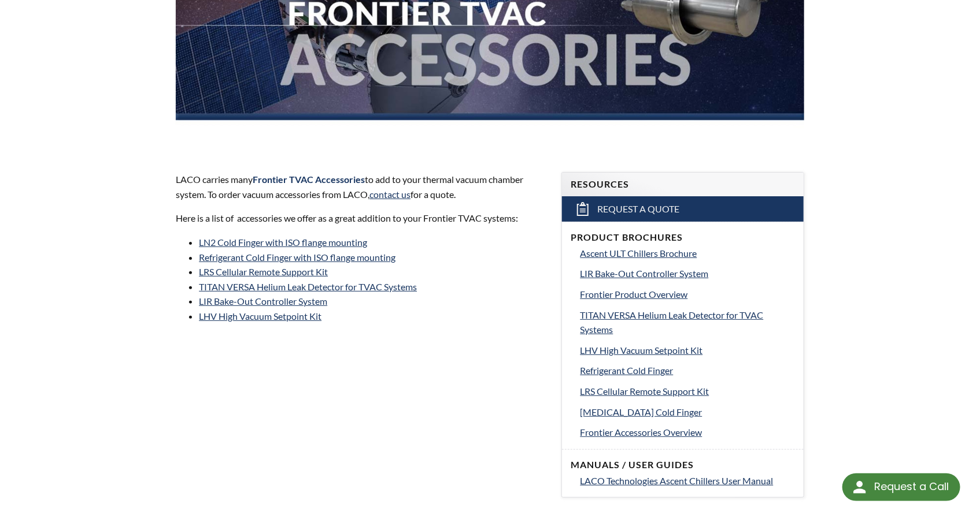 This screenshot has height=508, width=980. I want to click on a: LACO Technologies Ascent Chillers User Manual, so click(687, 481).